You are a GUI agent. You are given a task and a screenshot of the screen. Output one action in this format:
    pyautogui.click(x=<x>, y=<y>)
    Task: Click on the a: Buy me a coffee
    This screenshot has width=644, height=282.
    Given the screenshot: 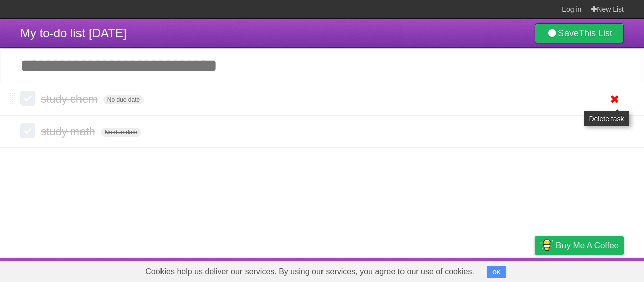 What is the action you would take?
    pyautogui.click(x=579, y=245)
    